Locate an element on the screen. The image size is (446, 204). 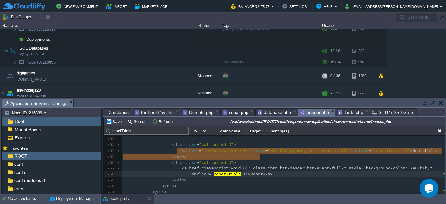
a: Node ID:216836 is located at coordinates (41, 29).